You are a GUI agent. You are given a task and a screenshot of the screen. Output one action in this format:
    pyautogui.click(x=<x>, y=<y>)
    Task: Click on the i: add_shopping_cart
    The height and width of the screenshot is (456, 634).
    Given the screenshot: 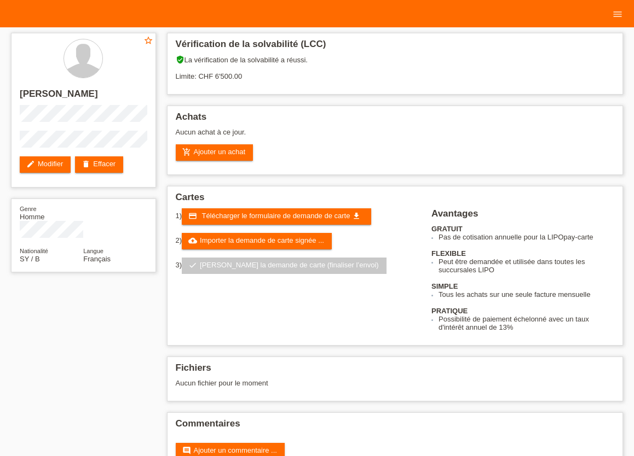 What is the action you would take?
    pyautogui.click(x=187, y=152)
    